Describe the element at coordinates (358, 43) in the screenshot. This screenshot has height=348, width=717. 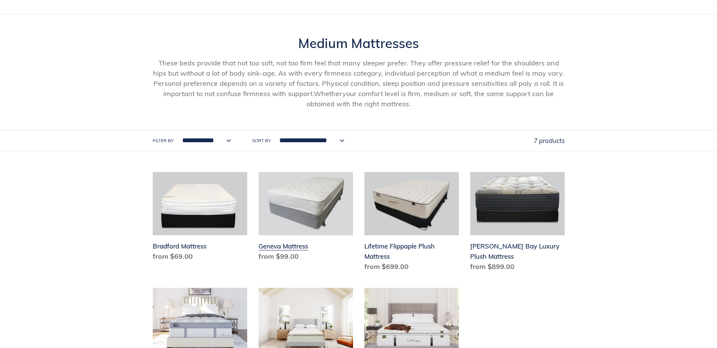
I see `span: Medium Mattresses` at that location.